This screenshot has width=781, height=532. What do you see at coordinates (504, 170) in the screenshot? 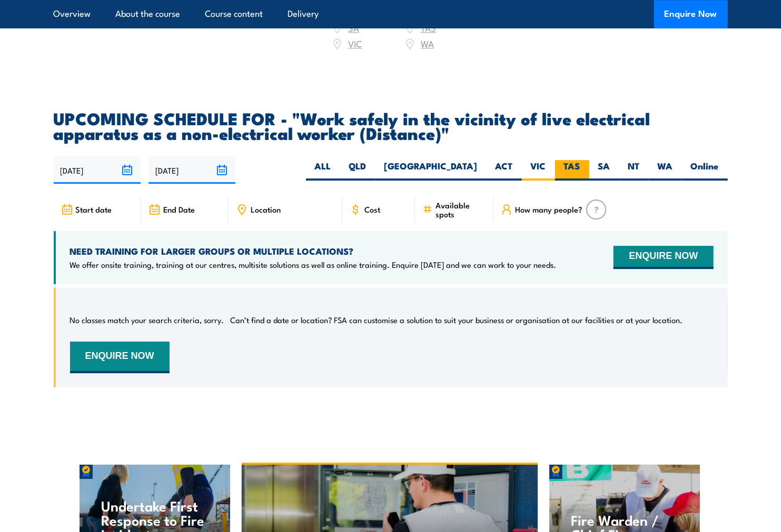
I see `label: ACT` at bounding box center [504, 170].